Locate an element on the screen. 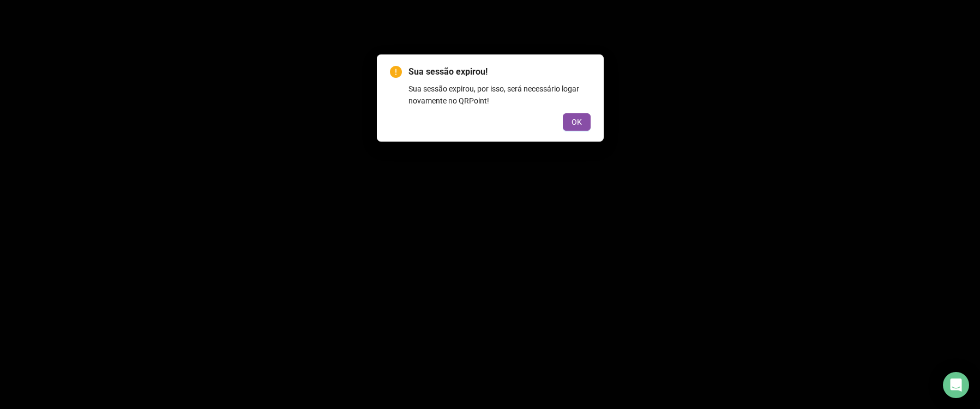 This screenshot has height=409, width=980. span: exclamation-circle is located at coordinates (396, 72).